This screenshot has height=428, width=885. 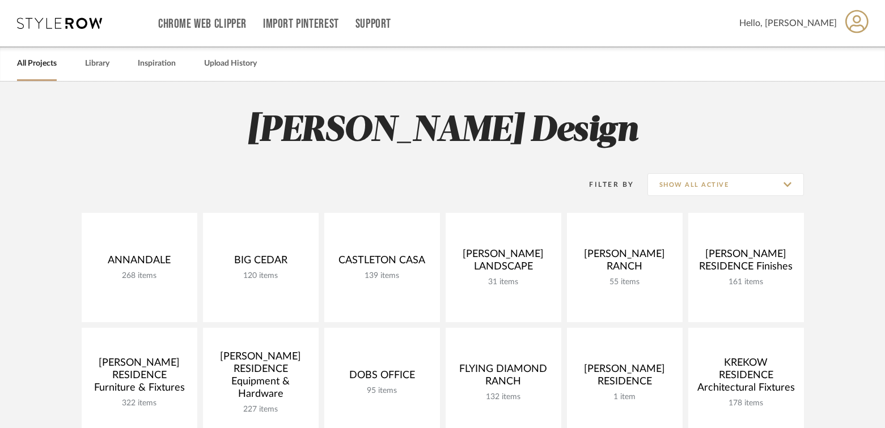 I want to click on div: 268 items, so click(x=139, y=276).